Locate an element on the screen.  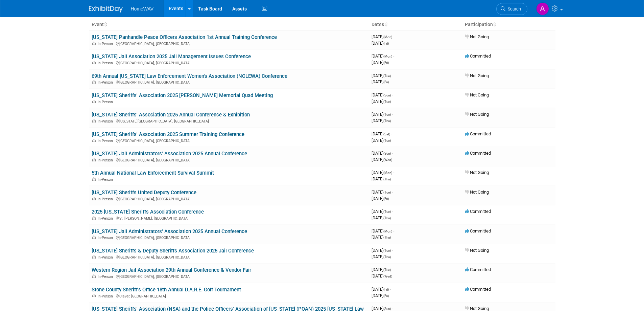
a: Sort by Event Name is located at coordinates (105, 24).